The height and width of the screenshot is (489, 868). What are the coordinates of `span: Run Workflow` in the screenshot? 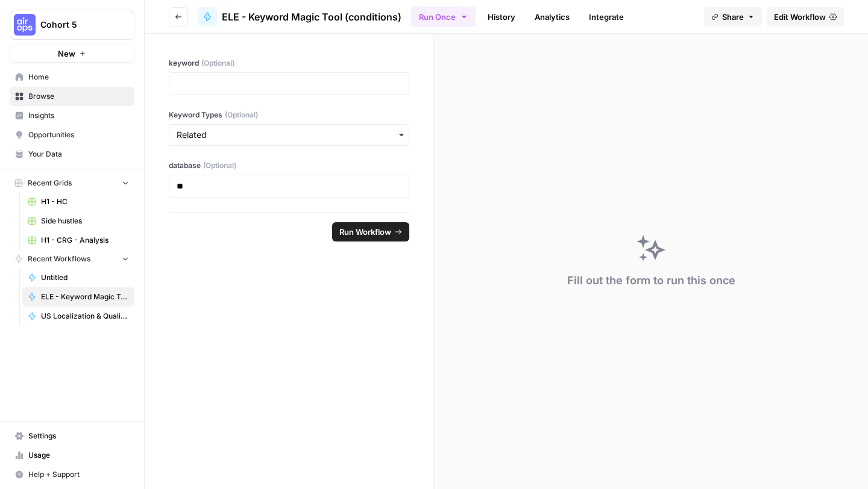 It's located at (365, 232).